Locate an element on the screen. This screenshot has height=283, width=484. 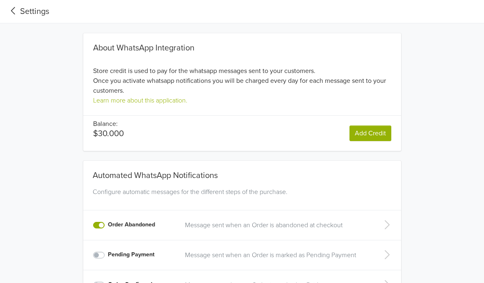
label: Pending Payment is located at coordinates (131, 255).